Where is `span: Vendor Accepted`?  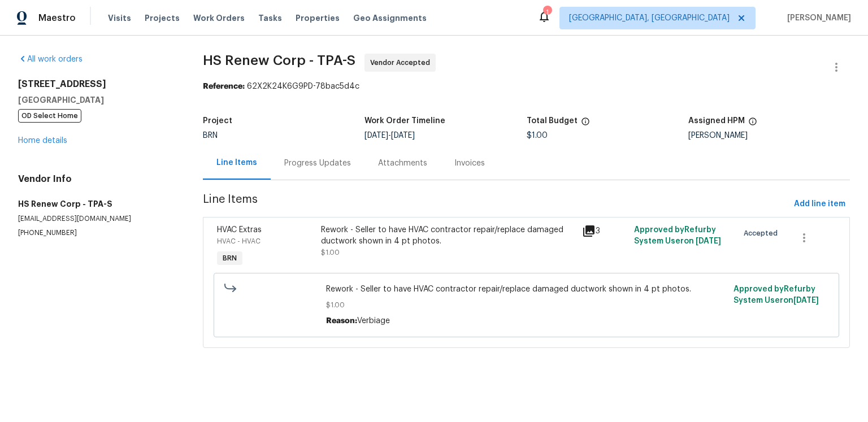
span: Vendor Accepted is located at coordinates (402, 63).